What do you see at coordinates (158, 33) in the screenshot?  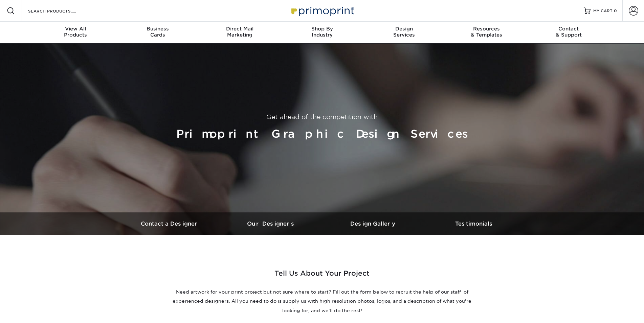 I see `a: BusinessCards` at bounding box center [158, 33].